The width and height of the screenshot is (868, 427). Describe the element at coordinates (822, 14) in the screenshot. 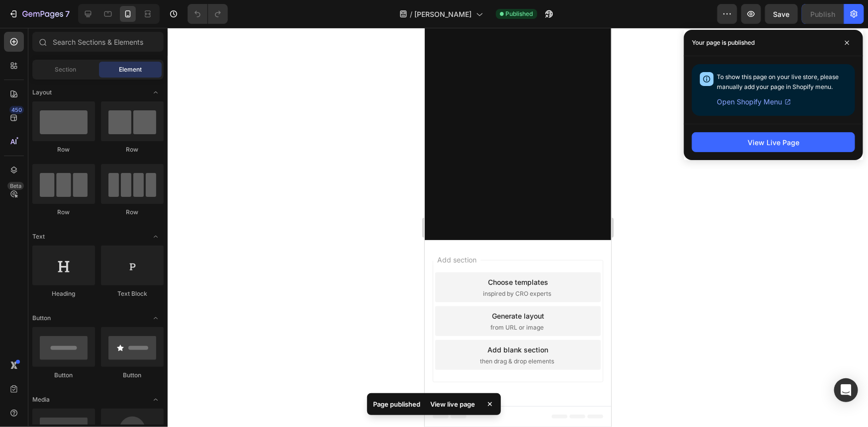

I see `button: Publish` at that location.